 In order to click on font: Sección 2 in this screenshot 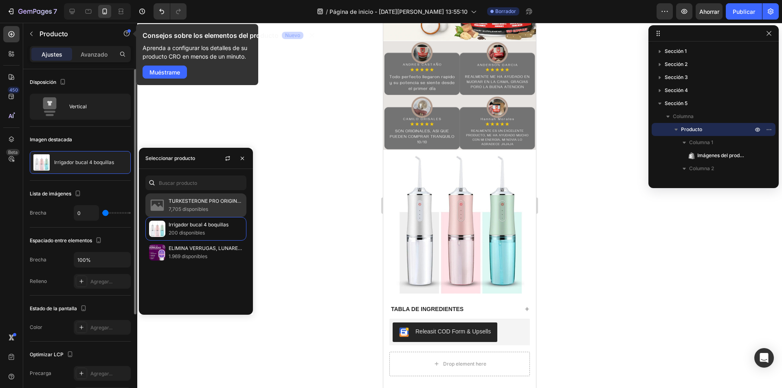, I will do `click(676, 64)`.